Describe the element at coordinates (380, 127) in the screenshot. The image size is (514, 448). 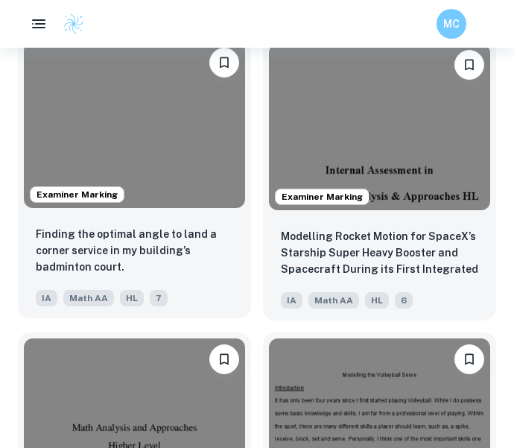
I see `img: Math AA IA example thumbnail: Modelling Rocket Motion for SpaceX’s Sta` at that location.